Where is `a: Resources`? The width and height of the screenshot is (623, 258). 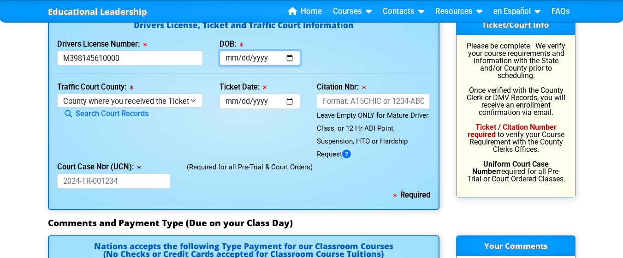
a: Resources is located at coordinates (459, 12).